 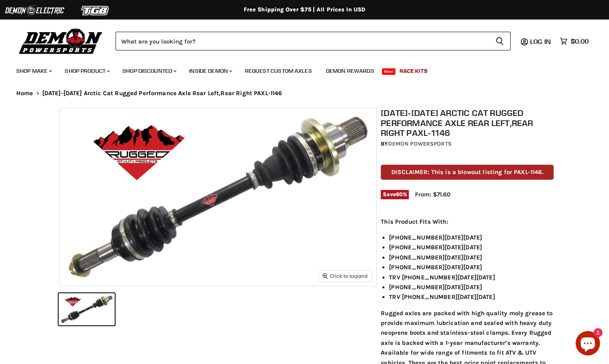 What do you see at coordinates (467, 172) in the screenshot?
I see `p: DISCLAIMER: This is a blowout listing for PAXL-1146.` at bounding box center [467, 172].